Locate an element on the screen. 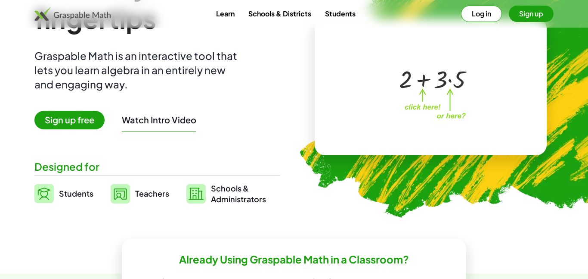 The height and width of the screenshot is (279, 588). span: Schools & Administrators is located at coordinates (239, 193).